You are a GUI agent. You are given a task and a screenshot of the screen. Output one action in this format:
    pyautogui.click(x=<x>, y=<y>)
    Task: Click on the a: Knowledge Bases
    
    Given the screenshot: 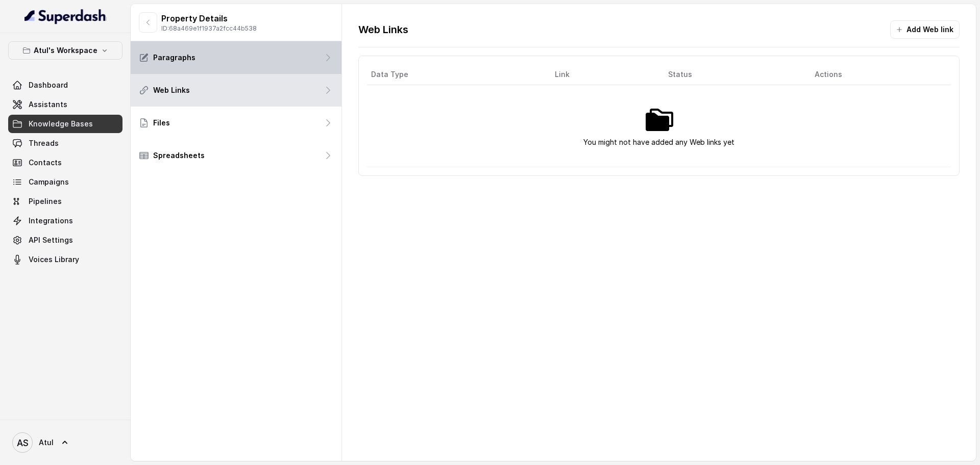 What is the action you would take?
    pyautogui.click(x=65, y=124)
    